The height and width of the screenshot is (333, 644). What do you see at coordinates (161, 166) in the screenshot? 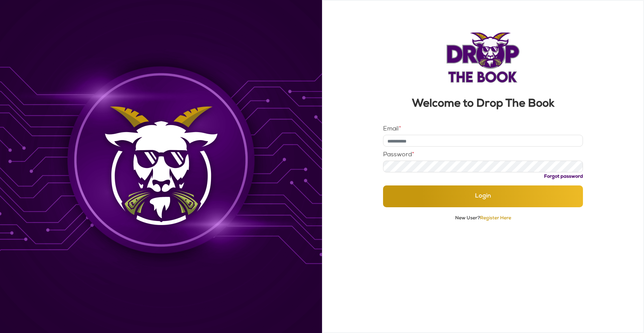
I see `img: Background Image` at bounding box center [161, 166].